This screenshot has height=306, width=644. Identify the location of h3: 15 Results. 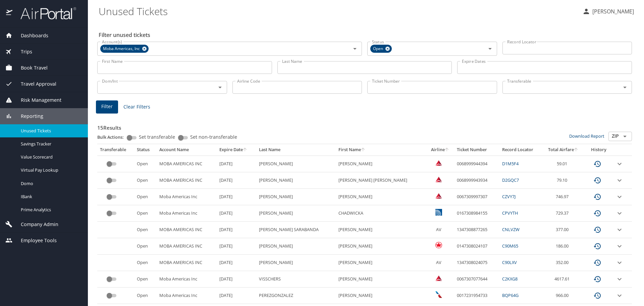
(364, 125).